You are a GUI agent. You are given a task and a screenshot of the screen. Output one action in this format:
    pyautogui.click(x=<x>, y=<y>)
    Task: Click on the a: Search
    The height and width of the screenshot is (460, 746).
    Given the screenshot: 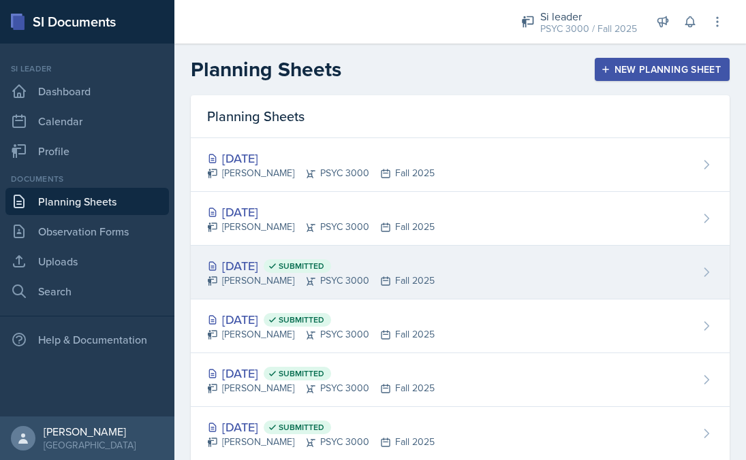 What is the action you would take?
    pyautogui.click(x=87, y=291)
    